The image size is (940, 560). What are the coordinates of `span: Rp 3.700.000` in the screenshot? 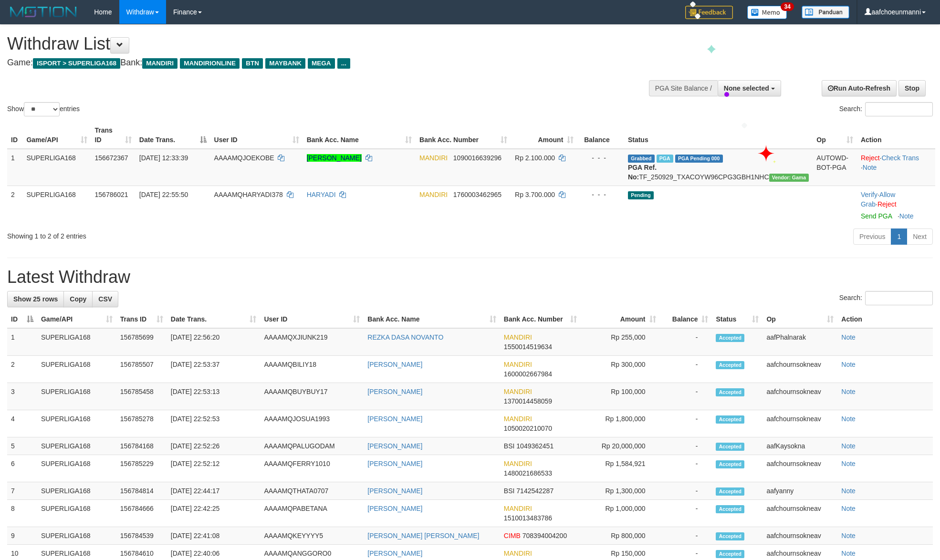 It's located at (535, 195).